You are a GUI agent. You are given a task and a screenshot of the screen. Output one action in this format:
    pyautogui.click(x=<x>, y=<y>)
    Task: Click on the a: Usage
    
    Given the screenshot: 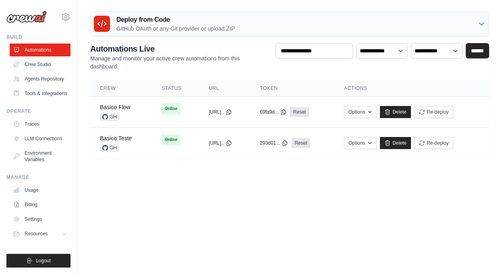 What is the action you would take?
    pyautogui.click(x=40, y=190)
    